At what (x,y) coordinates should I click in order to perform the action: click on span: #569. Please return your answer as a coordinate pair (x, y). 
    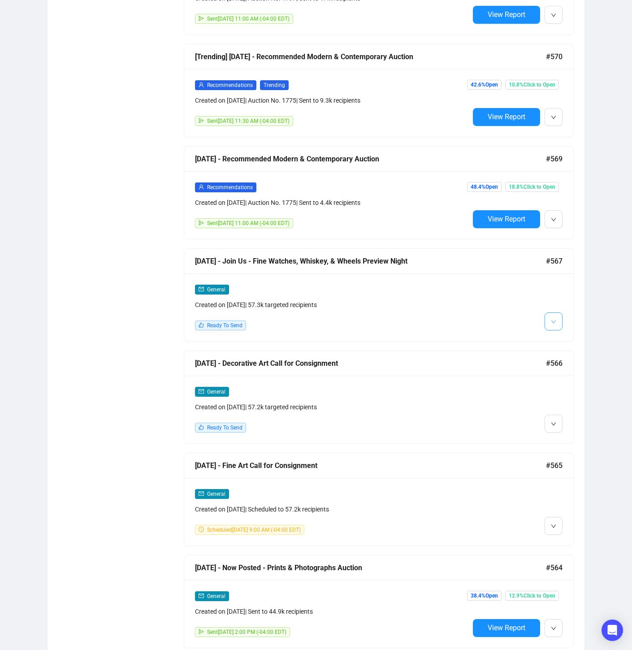
    Looking at the image, I should click on (554, 159).